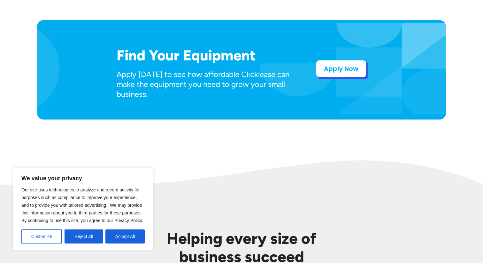  Describe the element at coordinates (83, 178) in the screenshot. I see `p: We value your privacy` at that location.